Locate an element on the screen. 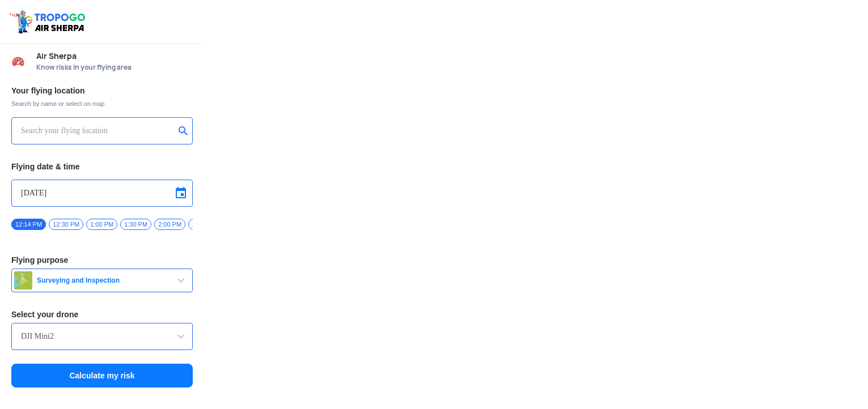 This screenshot has width=868, height=409. span: 1:00 PM is located at coordinates (102, 224).